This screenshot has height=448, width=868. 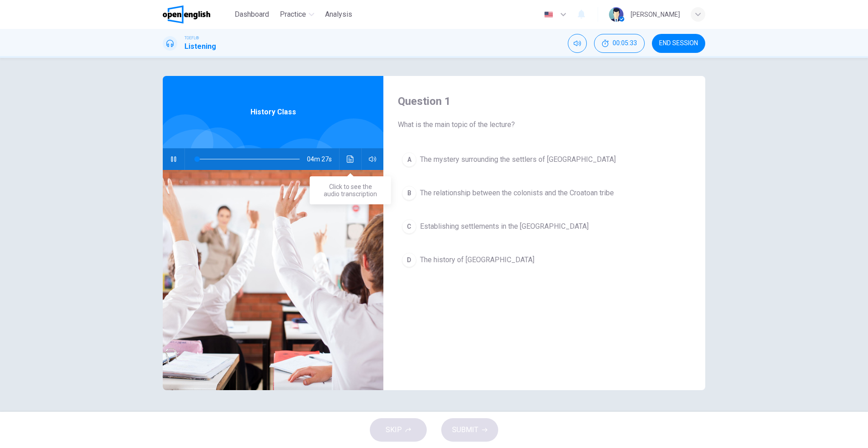 What do you see at coordinates (616, 15) in the screenshot?
I see `img: Profile picture` at bounding box center [616, 15].